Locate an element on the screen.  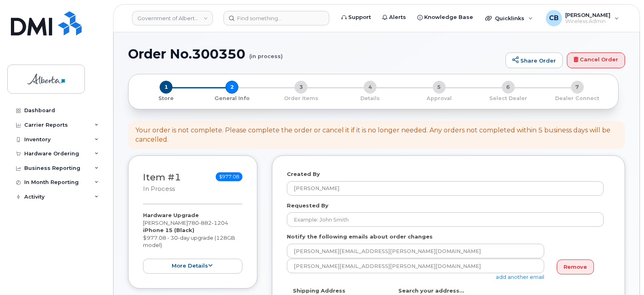
a: Cancel Order is located at coordinates (596, 60).